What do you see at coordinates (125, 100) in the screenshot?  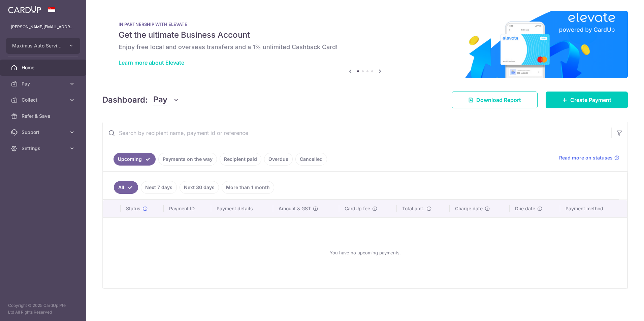 I see `h4: Dashboard:` at bounding box center [125, 100].